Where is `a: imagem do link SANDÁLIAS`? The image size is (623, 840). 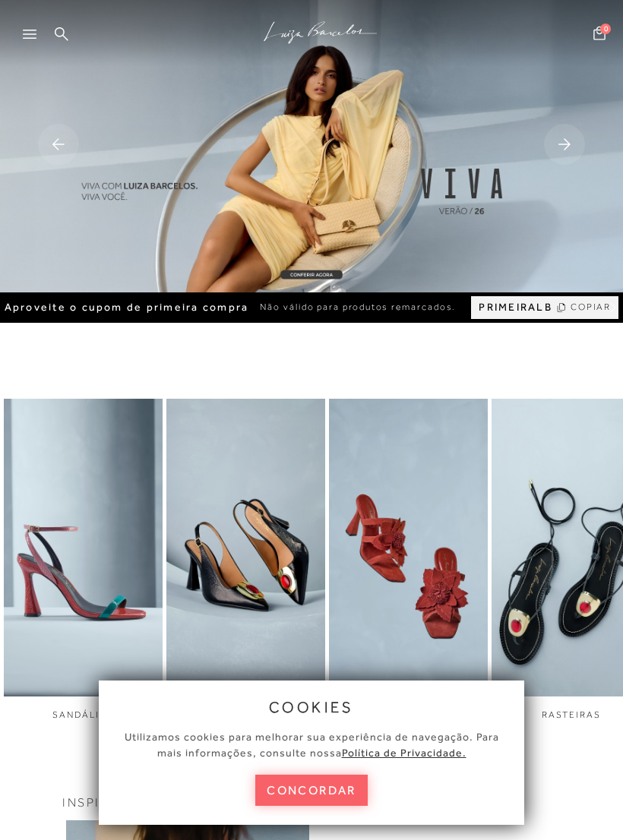 a: imagem do link SANDÁLIAS is located at coordinates (83, 560).